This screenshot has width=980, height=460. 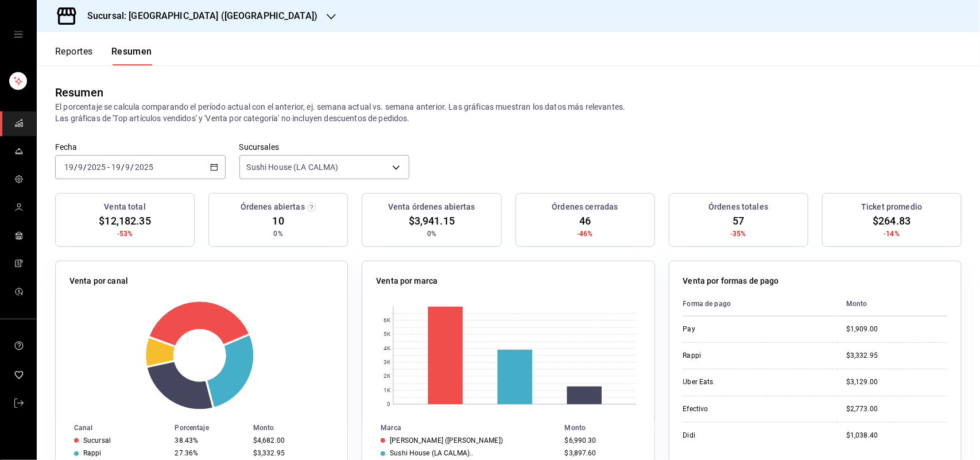 I want to click on label: Sucursales, so click(x=324, y=147).